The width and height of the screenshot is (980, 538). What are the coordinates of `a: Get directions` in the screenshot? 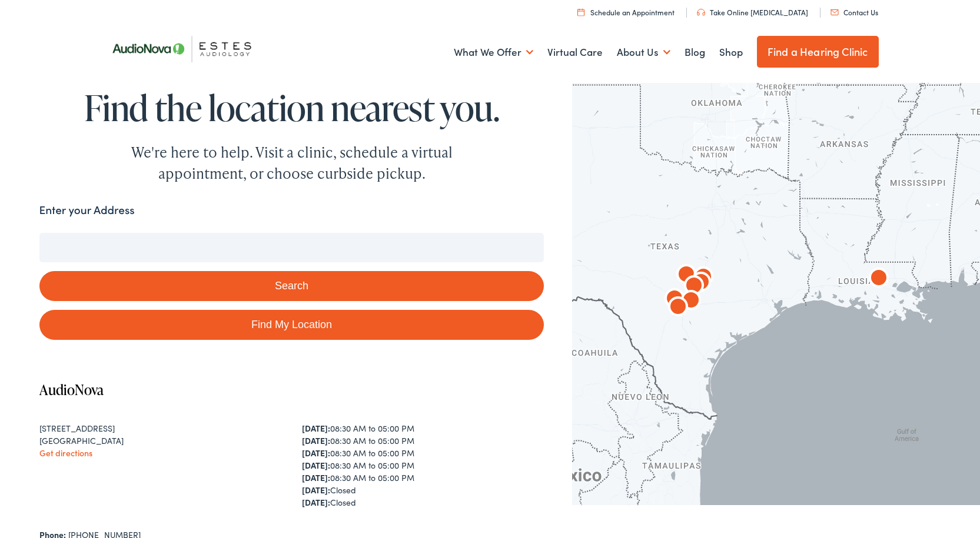 It's located at (66, 453).